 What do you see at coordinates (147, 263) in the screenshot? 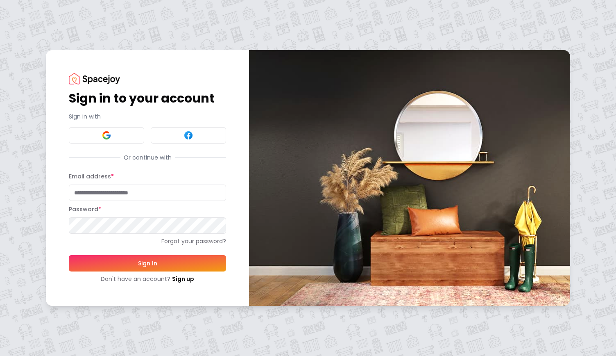
I see `button: Sign In` at bounding box center [147, 263].